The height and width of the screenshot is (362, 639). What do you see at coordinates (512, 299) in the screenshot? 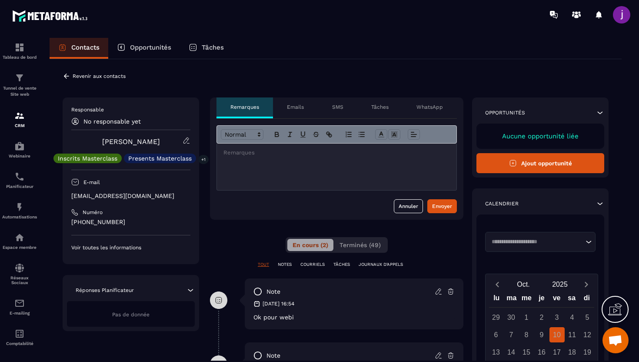
I see `div: ma` at bounding box center [512, 299].